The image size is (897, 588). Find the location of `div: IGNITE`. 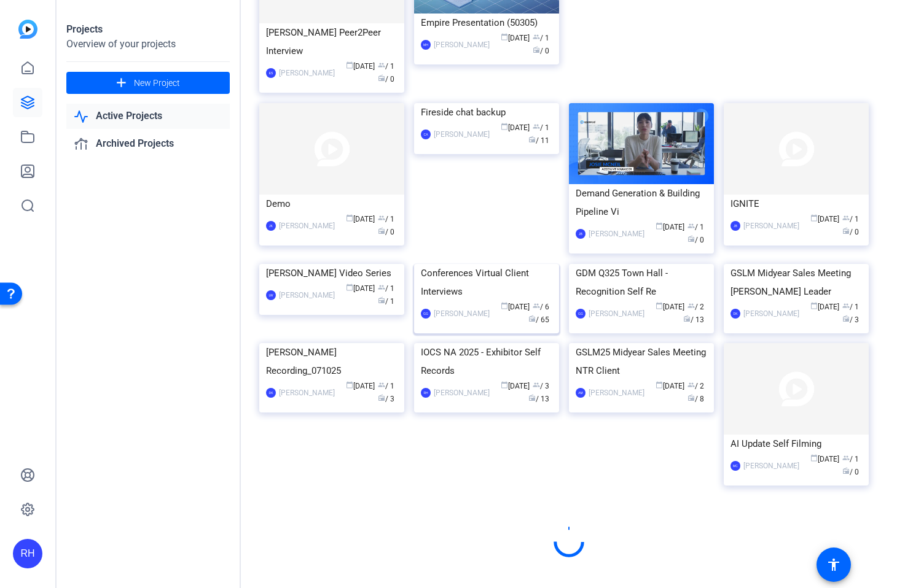

div: IGNITE is located at coordinates (796, 204).